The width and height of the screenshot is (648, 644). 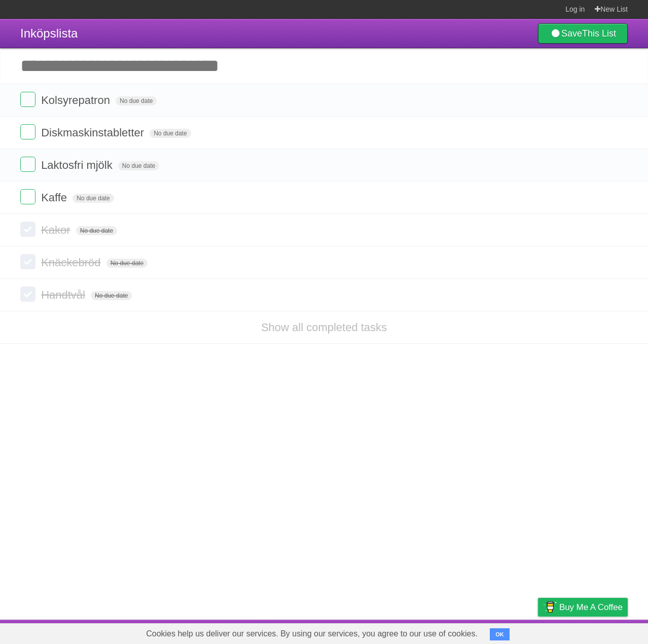 What do you see at coordinates (456, 632) in the screenshot?
I see `a: Developers` at bounding box center [456, 632].